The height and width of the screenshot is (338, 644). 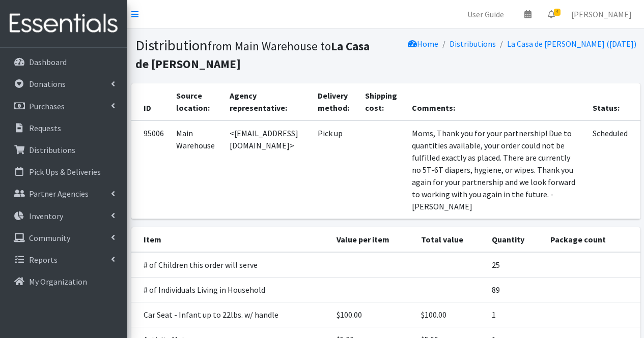 What do you see at coordinates (64, 238) in the screenshot?
I see `a: Community` at bounding box center [64, 238].